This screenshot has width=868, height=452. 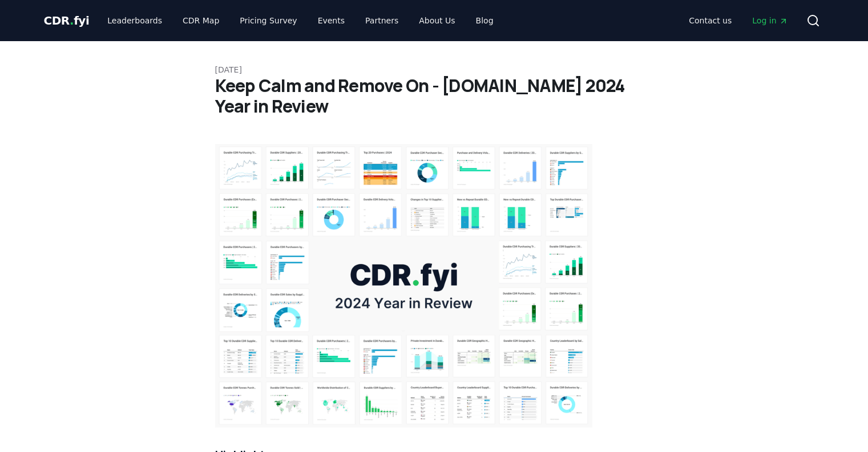 What do you see at coordinates (201, 20) in the screenshot?
I see `a: CDR Map` at bounding box center [201, 20].